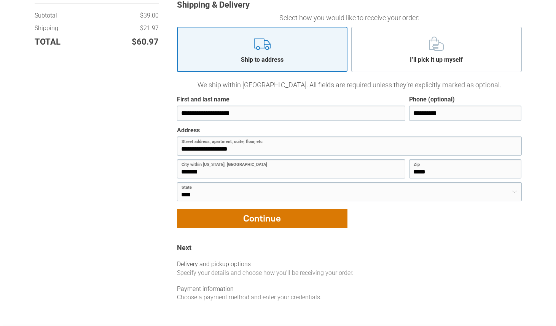  Describe the element at coordinates (432, 99) in the screenshot. I see `div: Phone (optional)` at that location.